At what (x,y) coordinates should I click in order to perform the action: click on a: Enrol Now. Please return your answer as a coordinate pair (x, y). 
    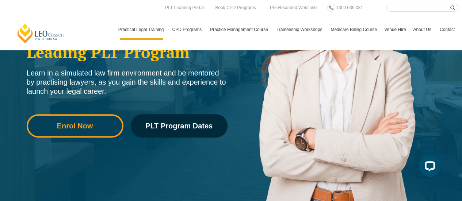
    Looking at the image, I should click on (75, 126).